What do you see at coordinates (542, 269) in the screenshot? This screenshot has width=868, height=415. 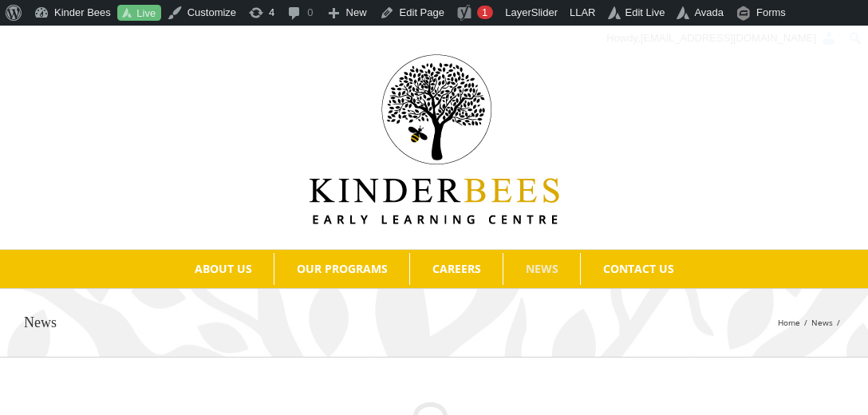 I see `span: NEWS` at bounding box center [542, 269].